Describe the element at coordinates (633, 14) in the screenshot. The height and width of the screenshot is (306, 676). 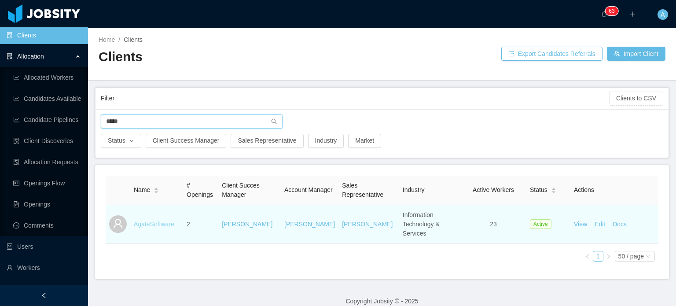
I see `i: icon: plus` at that location.